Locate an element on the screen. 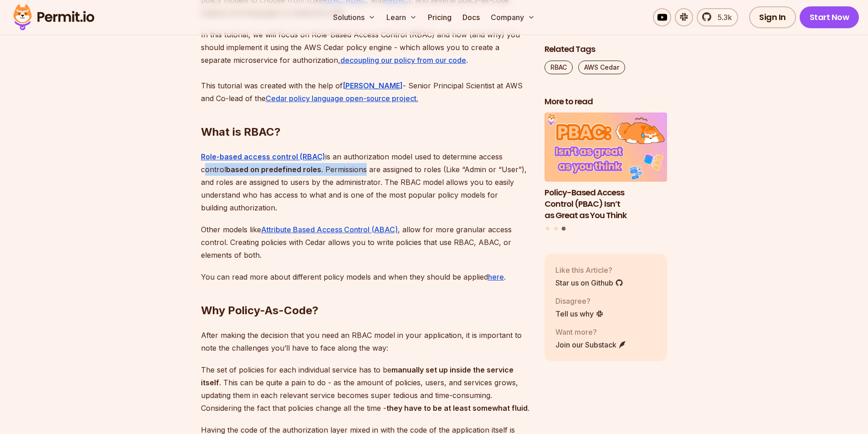 Image resolution: width=868 pixels, height=434 pixels. h2: More to read is located at coordinates (606, 101).